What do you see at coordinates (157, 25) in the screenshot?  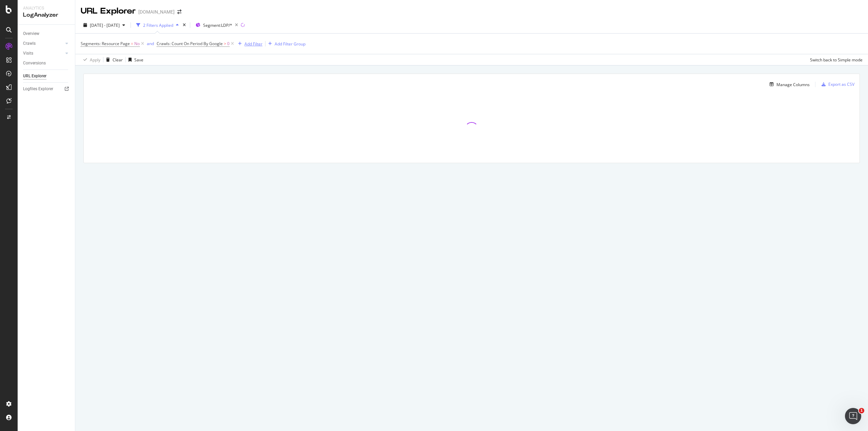 I see `button: 2 Filters Applied` at bounding box center [157, 25].